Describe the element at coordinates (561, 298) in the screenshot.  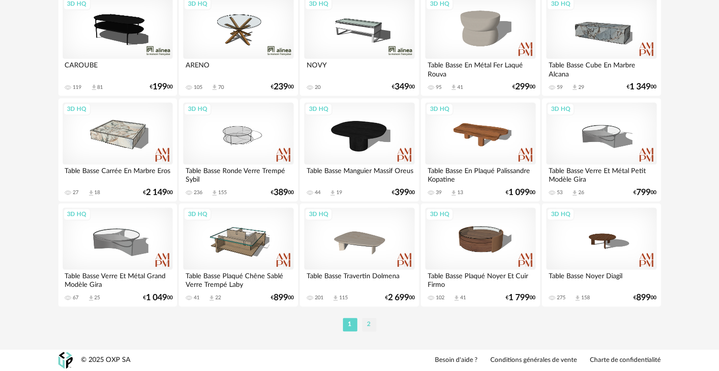
I see `div: 275` at that location.